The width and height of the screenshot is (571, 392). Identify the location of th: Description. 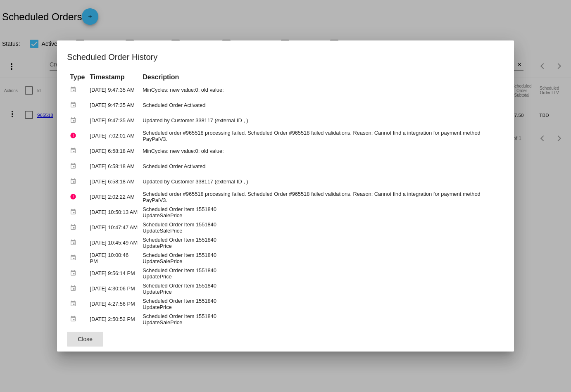
(322, 77).